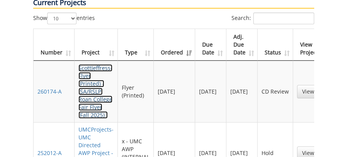  What do you see at coordinates (50, 152) in the screenshot?
I see `a: 252012-A` at bounding box center [50, 152].